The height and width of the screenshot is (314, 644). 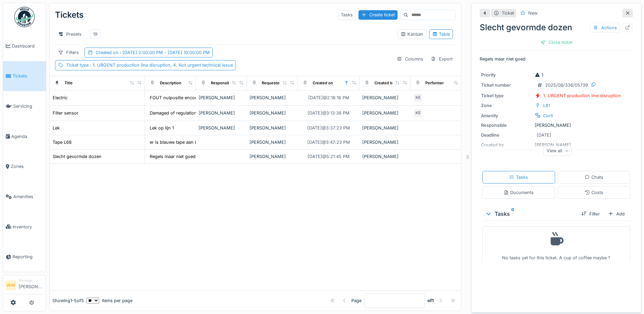 I want to click on a: Reporting, so click(x=24, y=257).